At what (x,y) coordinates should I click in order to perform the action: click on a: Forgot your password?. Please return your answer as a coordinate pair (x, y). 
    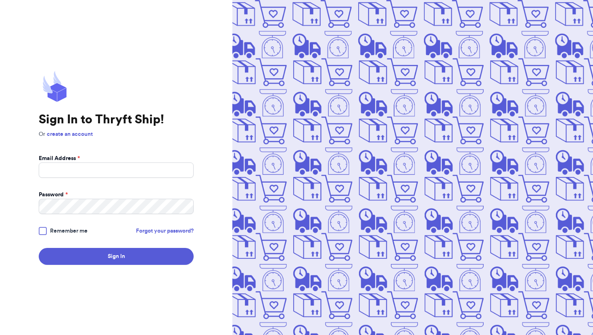
    Looking at the image, I should click on (165, 231).